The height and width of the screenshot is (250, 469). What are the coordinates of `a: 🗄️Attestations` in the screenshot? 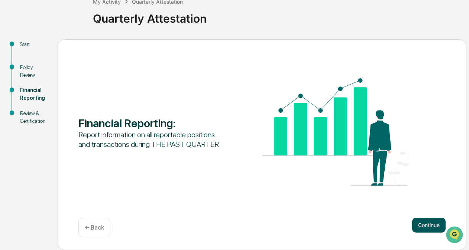 It's located at (73, 97).